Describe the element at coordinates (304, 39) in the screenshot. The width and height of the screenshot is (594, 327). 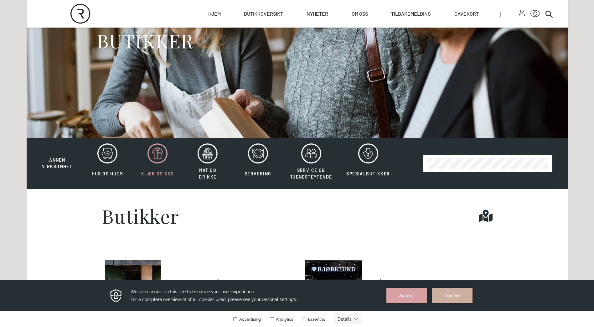
I see `input: Essential` at that location.